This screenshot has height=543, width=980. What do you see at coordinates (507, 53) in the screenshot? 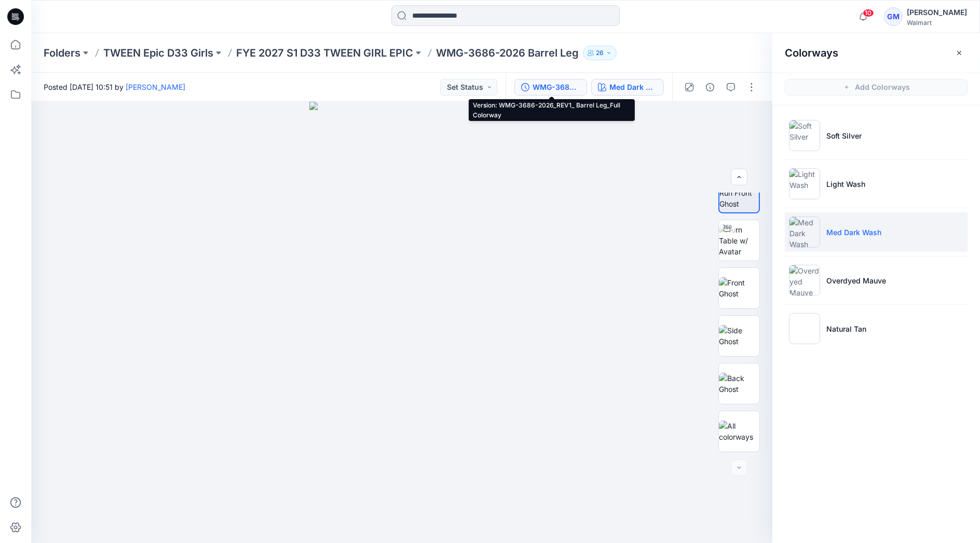
I see `p: WMG-3686-2026 Barrel Leg` at bounding box center [507, 53].